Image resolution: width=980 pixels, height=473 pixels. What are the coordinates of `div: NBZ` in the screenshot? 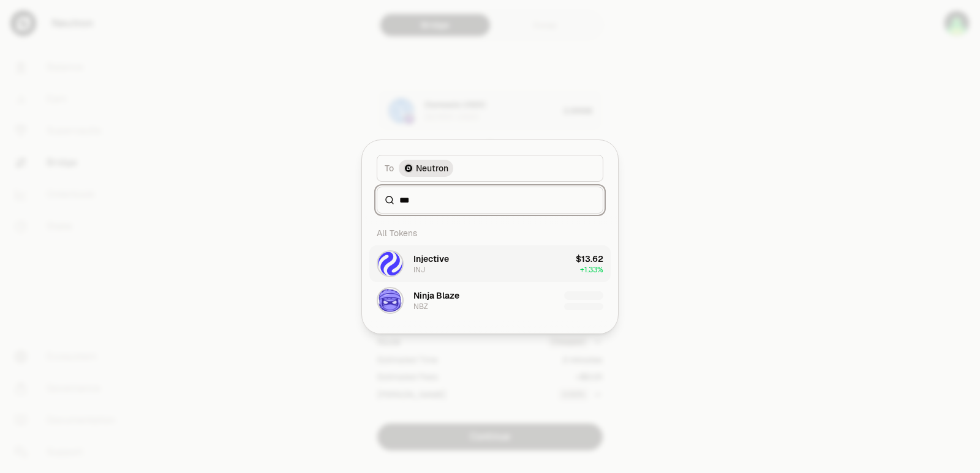 It's located at (421, 307).